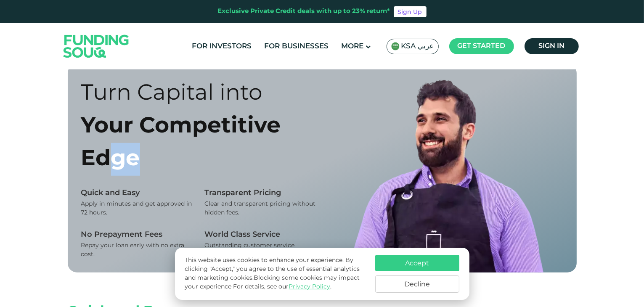 This screenshot has width=644, height=307. I want to click on div: Outstanding customer service., so click(260, 246).